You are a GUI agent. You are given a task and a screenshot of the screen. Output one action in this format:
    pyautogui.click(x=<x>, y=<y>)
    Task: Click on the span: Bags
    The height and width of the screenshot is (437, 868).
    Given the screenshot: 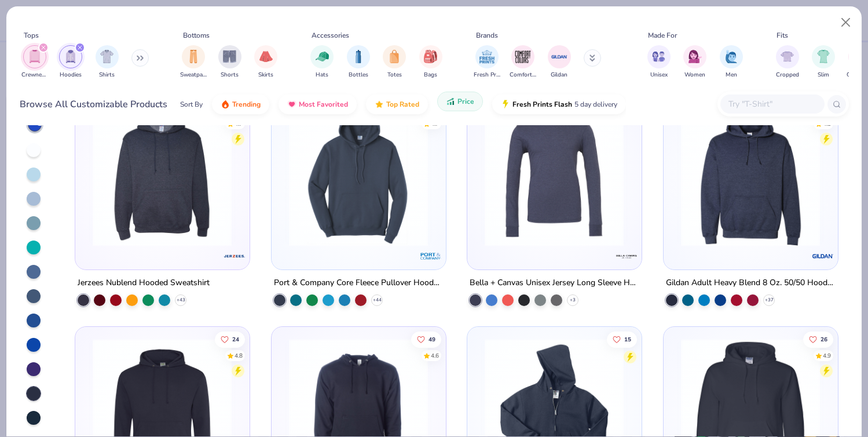 What is the action you would take?
    pyautogui.click(x=430, y=75)
    